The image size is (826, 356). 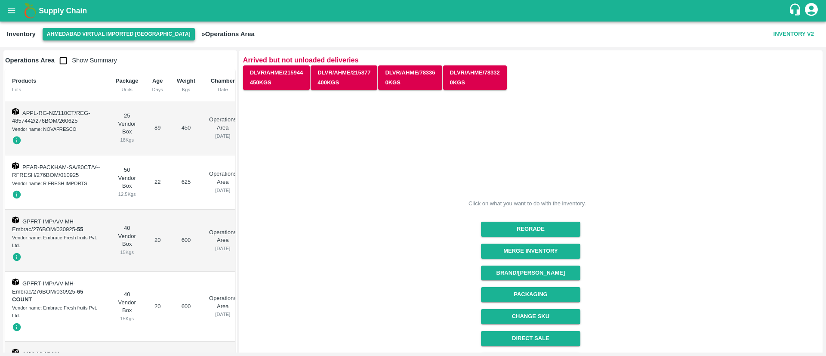 What do you see at coordinates (80, 229) in the screenshot?
I see `strong: 55` at bounding box center [80, 229].